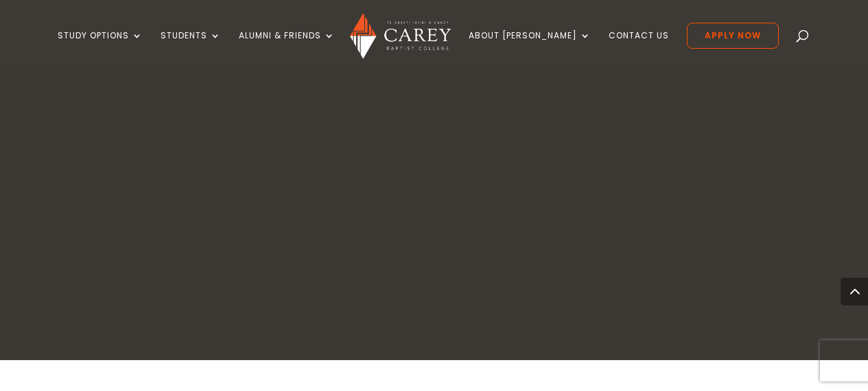 The image size is (868, 391). Describe the element at coordinates (639, 47) in the screenshot. I see `a: Contact Us` at that location.